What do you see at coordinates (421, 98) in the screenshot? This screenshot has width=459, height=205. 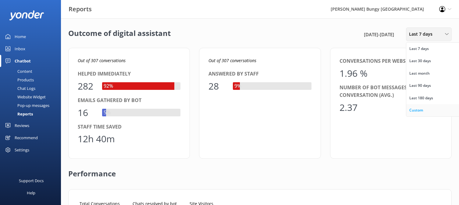 I see `div: Last 180 days` at bounding box center [421, 98].